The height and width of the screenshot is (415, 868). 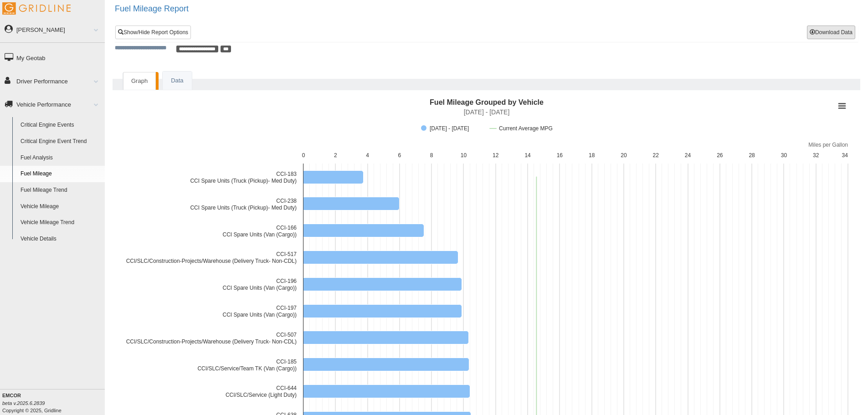 What do you see at coordinates (386, 337) in the screenshot?
I see `path: CCI-507 CCI/SLC/Construction-Projects/Warehouse (Delivery Truck- Non-CDL), 10.33. 9/1/2025 - 9/30...` at bounding box center [386, 337].